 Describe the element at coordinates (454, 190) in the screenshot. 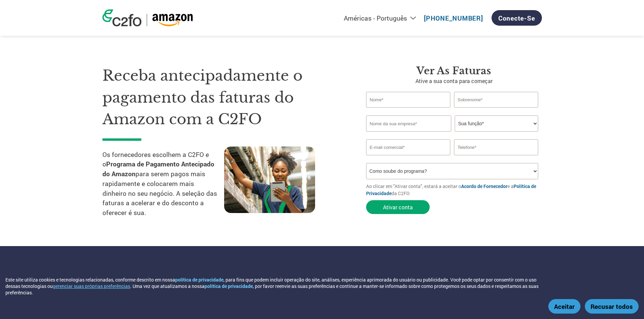

I see `p: Ao clicar em "Ativar conta", estará a aceitar o e a da C2FO` at that location.